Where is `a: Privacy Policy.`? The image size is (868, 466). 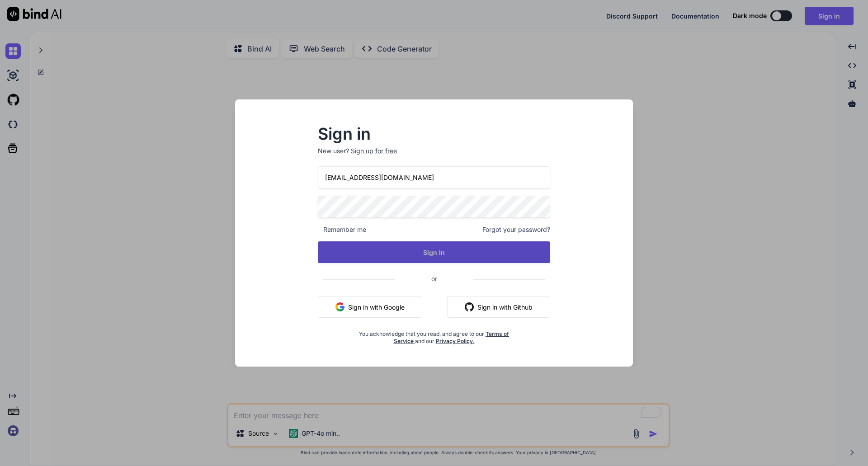 a: Privacy Policy. is located at coordinates (455, 341).